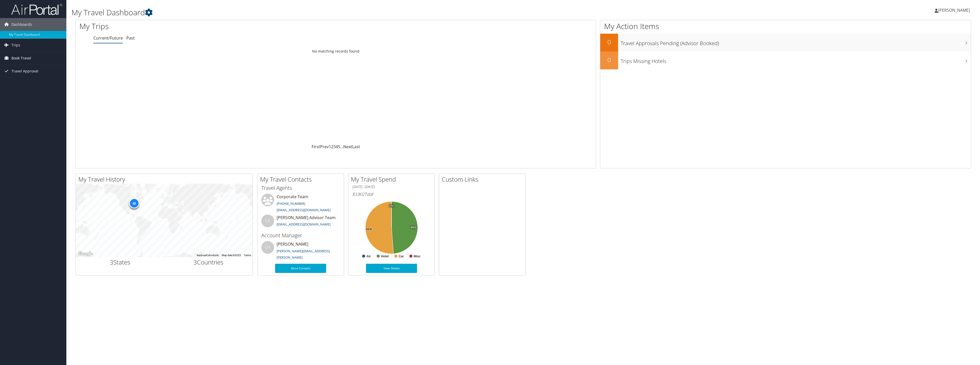  What do you see at coordinates (368, 257) in the screenshot?
I see `text: Air` at bounding box center [368, 257].